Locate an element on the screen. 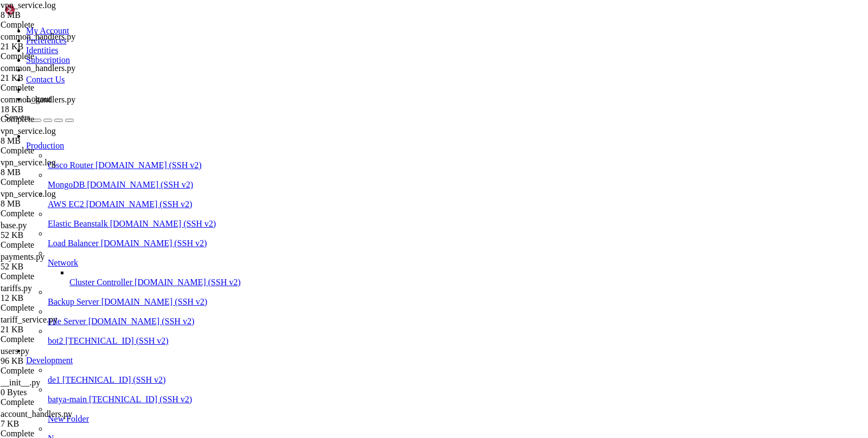  div: 0 Bytes is located at coordinates (54, 392).